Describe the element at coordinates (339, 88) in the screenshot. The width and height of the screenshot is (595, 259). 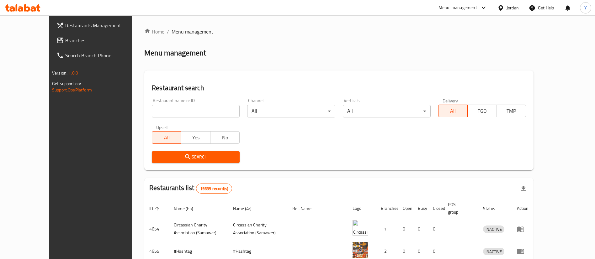
I see `h2: Restaurant search` at that location.